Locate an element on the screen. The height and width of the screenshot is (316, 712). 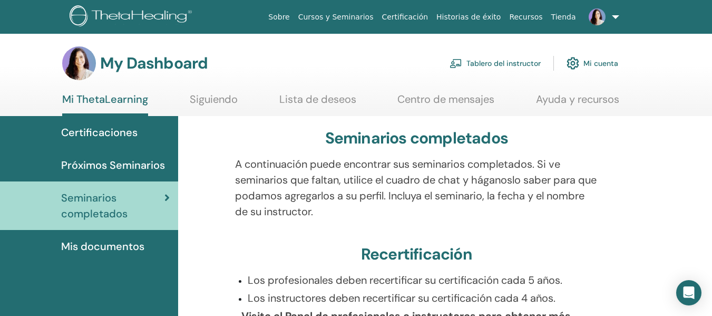
a: Mi cuenta is located at coordinates (592, 63).